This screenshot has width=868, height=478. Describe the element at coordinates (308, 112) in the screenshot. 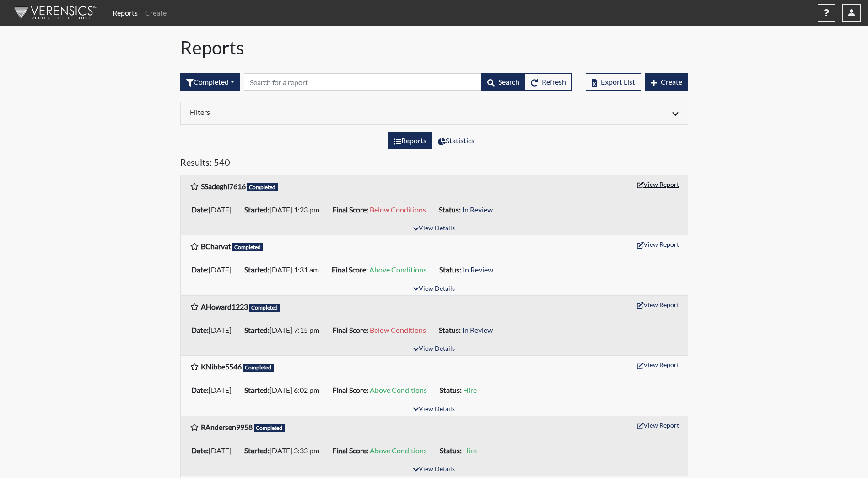

I see `h6: Filters` at that location.